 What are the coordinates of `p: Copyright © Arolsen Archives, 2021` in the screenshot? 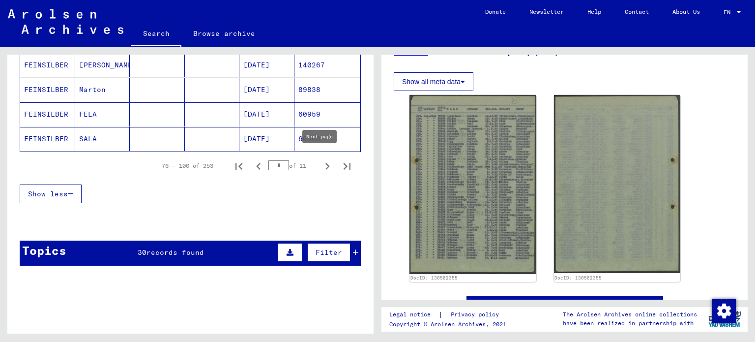 It's located at (450, 324).